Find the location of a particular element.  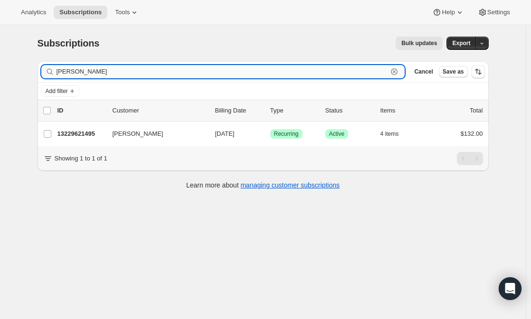

button: Bulk updates is located at coordinates (419, 43).